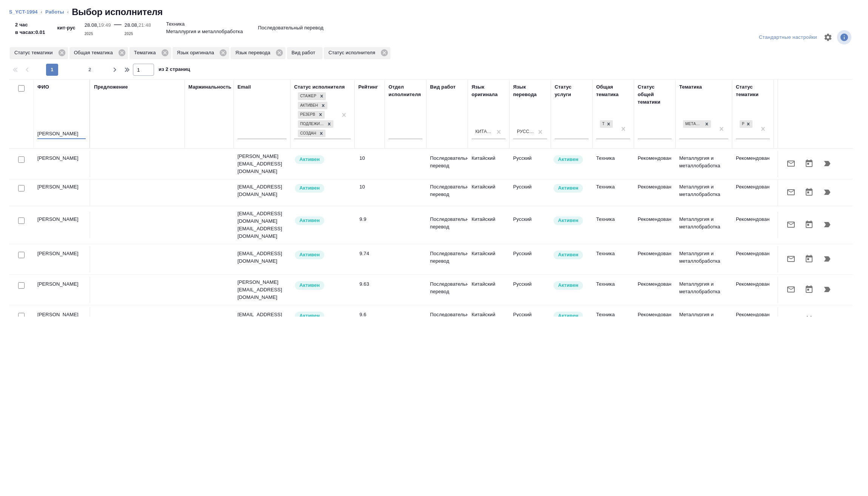 The width and height of the screenshot is (868, 496). I want to click on div: Резерв, so click(307, 115).